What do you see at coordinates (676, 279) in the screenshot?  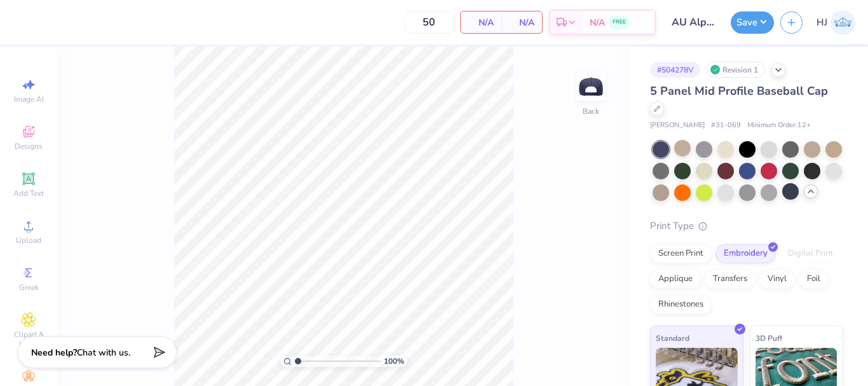 I see `div: Applique` at bounding box center [676, 279].